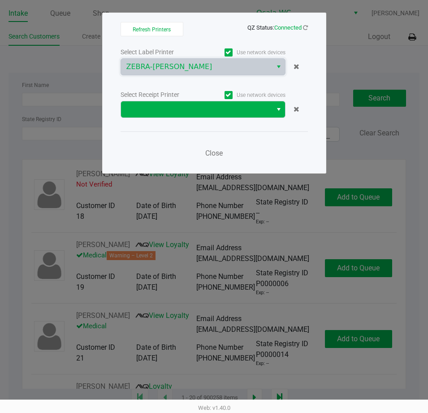  What do you see at coordinates (162, 95) in the screenshot?
I see `div: Select Receipt Printer` at bounding box center [162, 95].